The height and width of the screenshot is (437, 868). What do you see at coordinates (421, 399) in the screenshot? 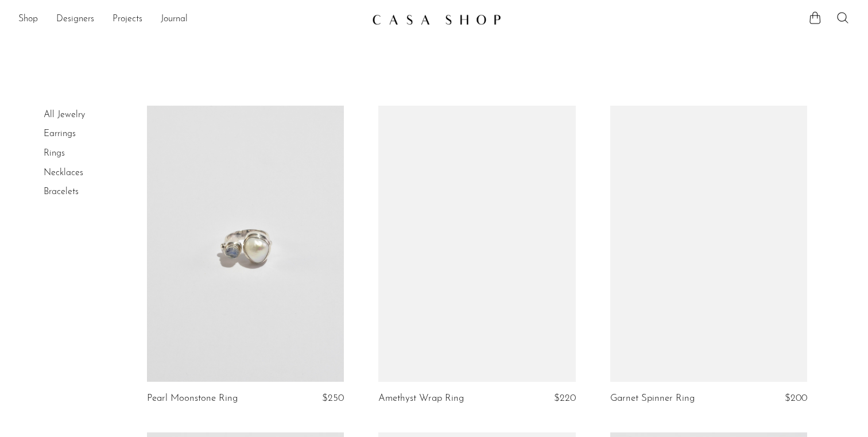
I see `a: Amethyst Wrap Ring` at bounding box center [421, 399].